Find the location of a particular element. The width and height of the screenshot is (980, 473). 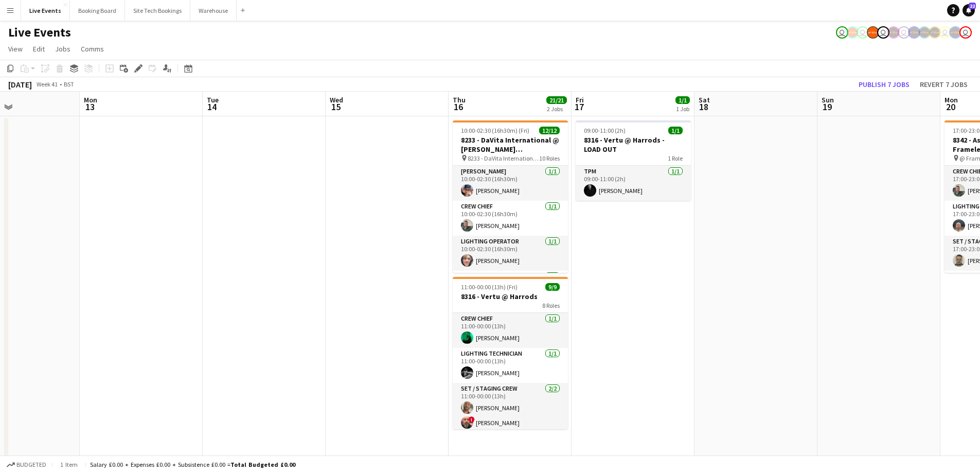

span: 10:00-02:30 (16h30m) (Fri) is located at coordinates (495, 130).